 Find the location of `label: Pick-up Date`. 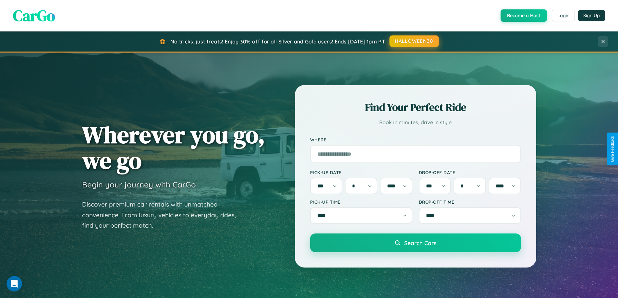

label: Pick-up Date is located at coordinates (361, 172).